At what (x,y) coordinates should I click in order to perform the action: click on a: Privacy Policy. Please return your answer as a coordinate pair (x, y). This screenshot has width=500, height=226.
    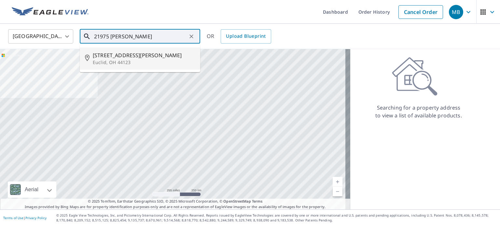
    Looking at the image, I should click on (36, 218).